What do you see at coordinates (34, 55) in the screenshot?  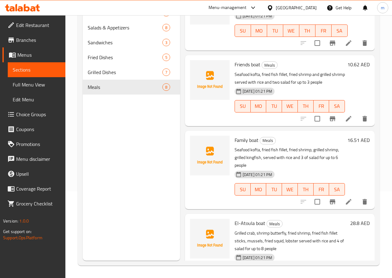 I see `a: Menus` at bounding box center [34, 55].